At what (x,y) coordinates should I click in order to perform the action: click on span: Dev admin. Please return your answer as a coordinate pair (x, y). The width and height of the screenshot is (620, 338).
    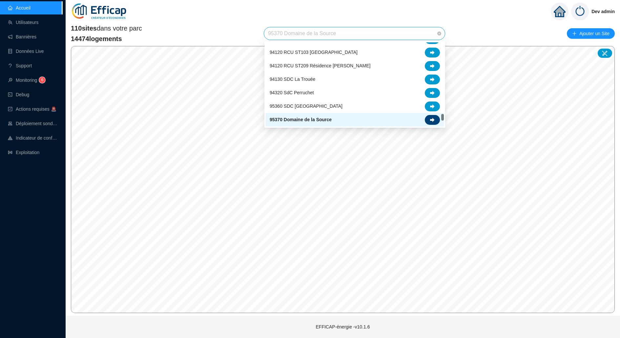
    Looking at the image, I should click on (603, 11).